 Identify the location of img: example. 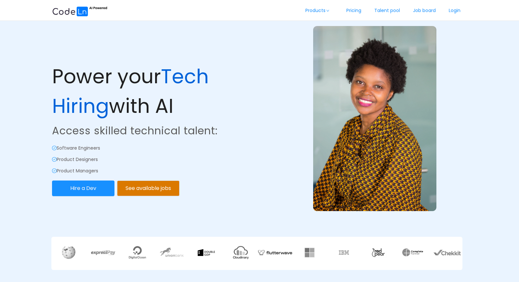
(375, 118).